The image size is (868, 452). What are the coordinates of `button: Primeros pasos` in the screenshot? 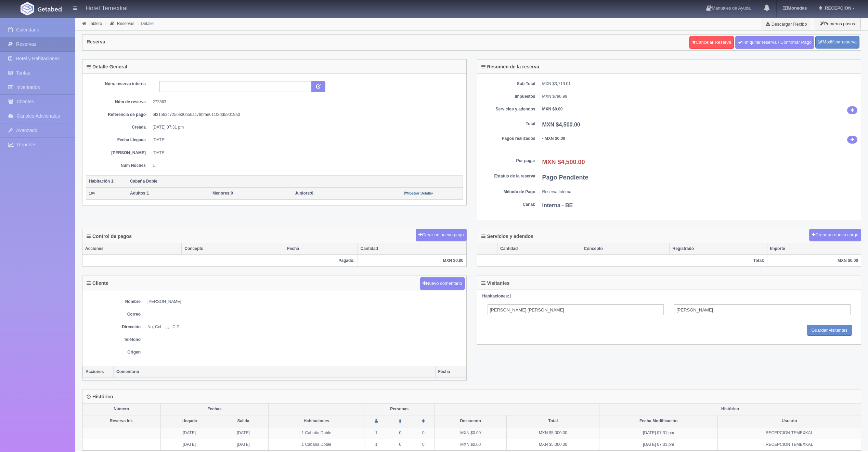 It's located at (837, 24).